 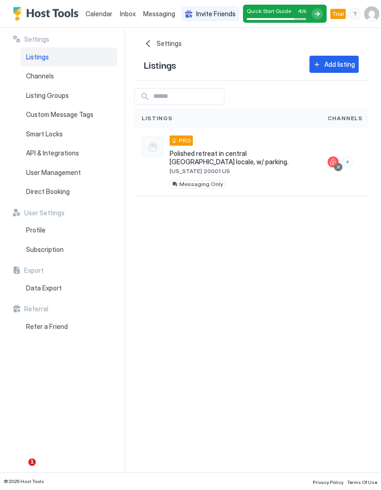 I want to click on span: Messaging, so click(x=159, y=13).